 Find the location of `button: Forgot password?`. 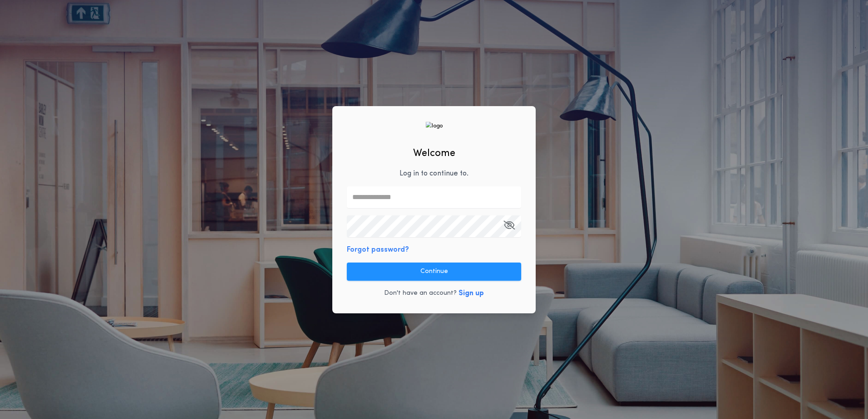

button: Forgot password? is located at coordinates (378, 250).